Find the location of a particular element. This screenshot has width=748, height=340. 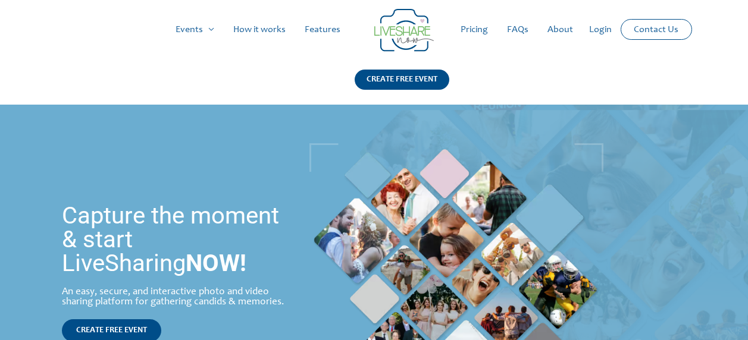

div: An easy, secure, and interactive photo and video sharing platform for gathering candids & memories. is located at coordinates (178, 297).